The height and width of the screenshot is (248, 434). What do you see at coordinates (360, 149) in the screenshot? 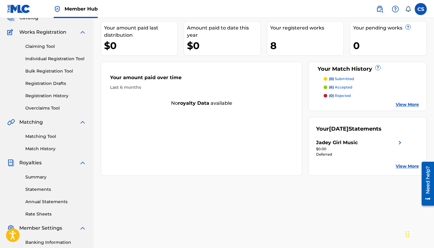
I see `div: $0.00` at bounding box center [360, 149].